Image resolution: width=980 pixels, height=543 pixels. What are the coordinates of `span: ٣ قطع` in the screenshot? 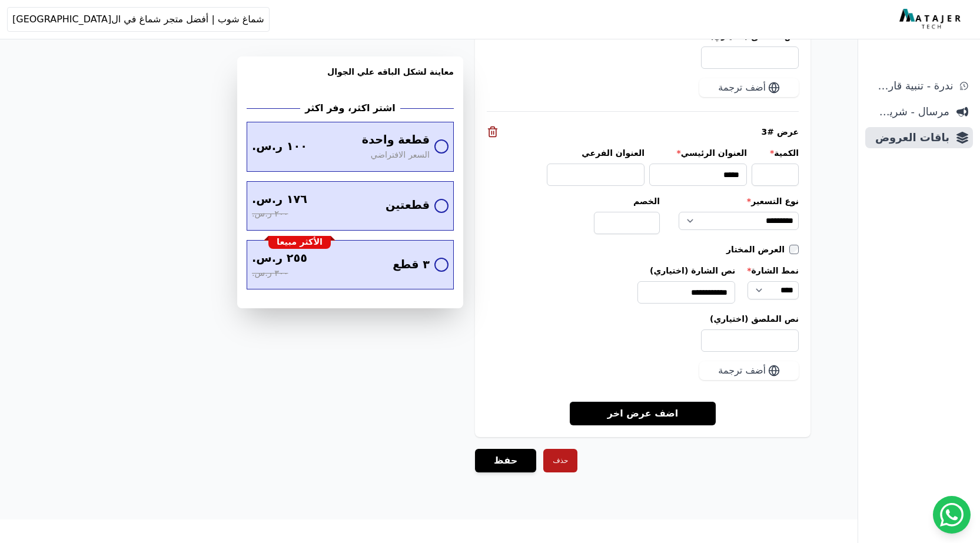 It's located at (411, 264).